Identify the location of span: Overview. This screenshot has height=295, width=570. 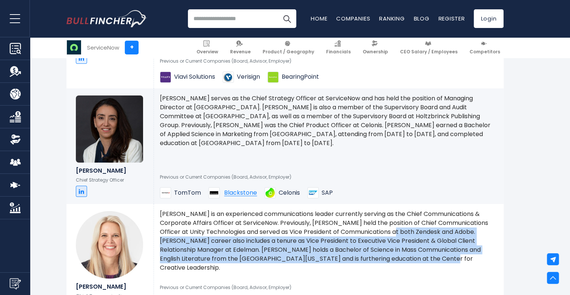
(207, 52).